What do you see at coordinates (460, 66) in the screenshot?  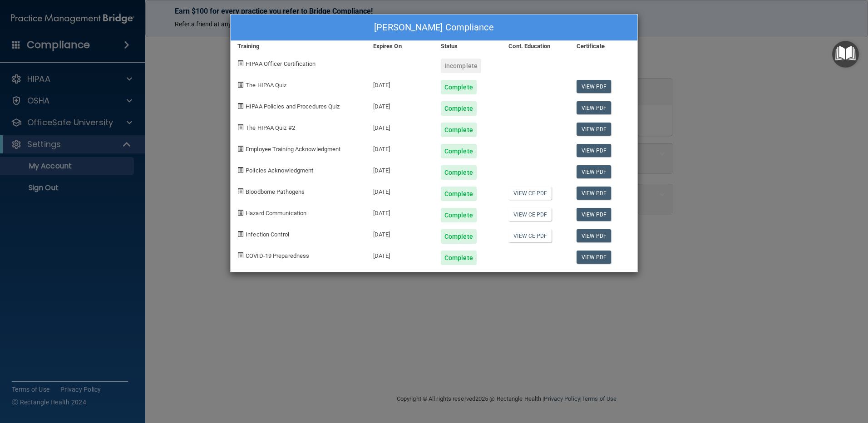 I see `div: Incomplete` at bounding box center [460, 66].